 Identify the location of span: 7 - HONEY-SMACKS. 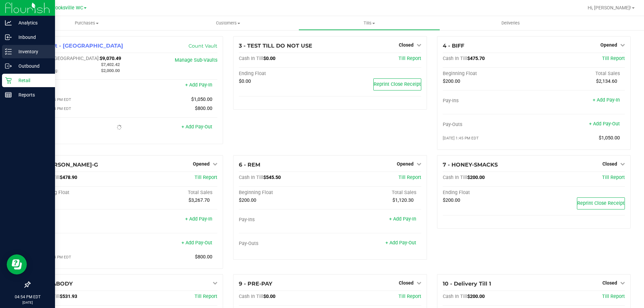
(470, 165).